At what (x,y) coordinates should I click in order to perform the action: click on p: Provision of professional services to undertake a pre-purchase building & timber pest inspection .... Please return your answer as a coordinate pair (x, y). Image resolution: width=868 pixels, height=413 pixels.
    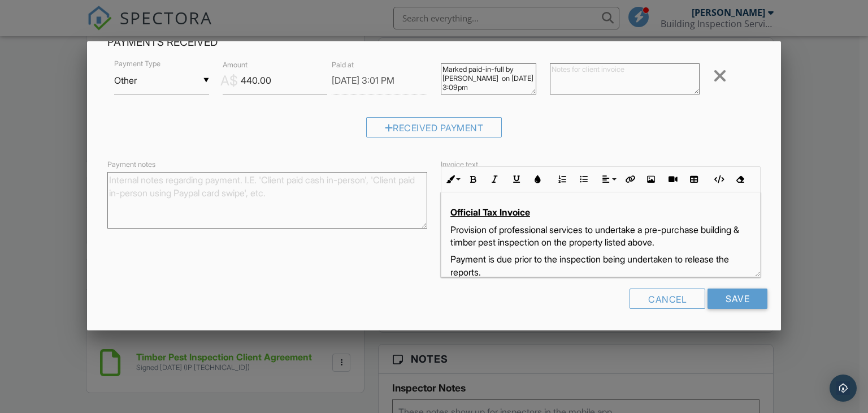
    Looking at the image, I should click on (601, 236).